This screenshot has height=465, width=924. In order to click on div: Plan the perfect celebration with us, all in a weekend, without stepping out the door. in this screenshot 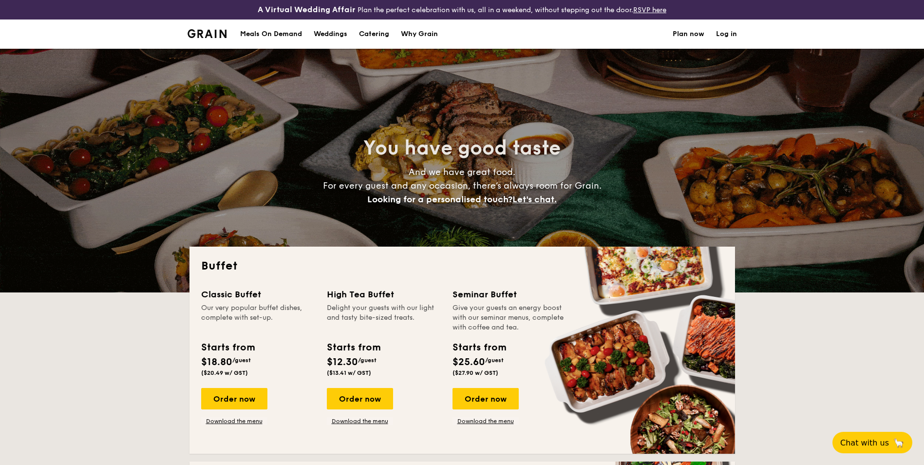, I will do `click(462, 10)`.